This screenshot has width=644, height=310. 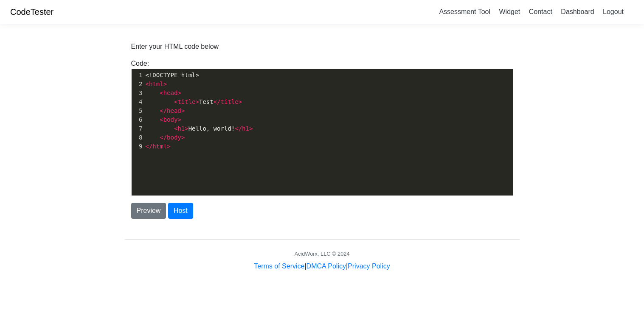 I want to click on div: Code:, so click(x=322, y=127).